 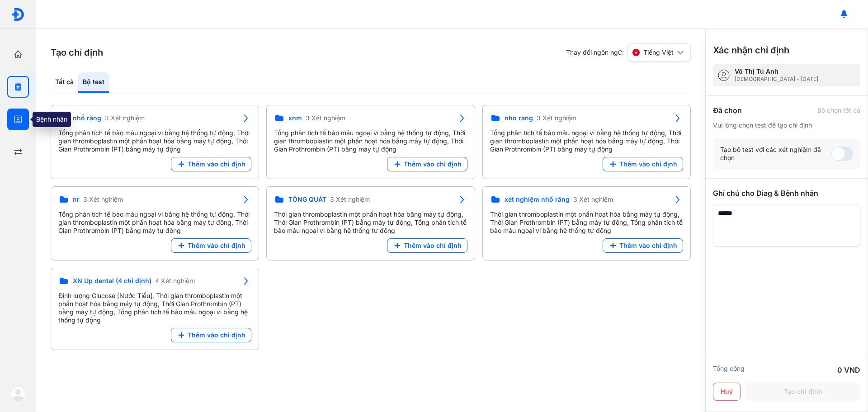 What do you see at coordinates (64, 83) in the screenshot?
I see `div: Tất cả` at bounding box center [64, 83].